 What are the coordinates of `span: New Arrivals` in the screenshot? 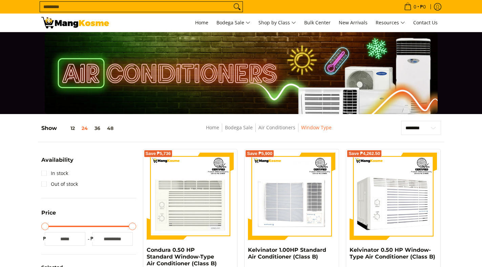 It's located at (353, 22).